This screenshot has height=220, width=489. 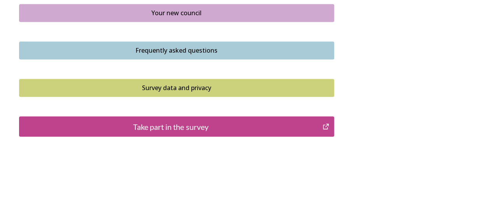 What do you see at coordinates (171, 126) in the screenshot?
I see `div: Take part in the survey` at bounding box center [171, 126].